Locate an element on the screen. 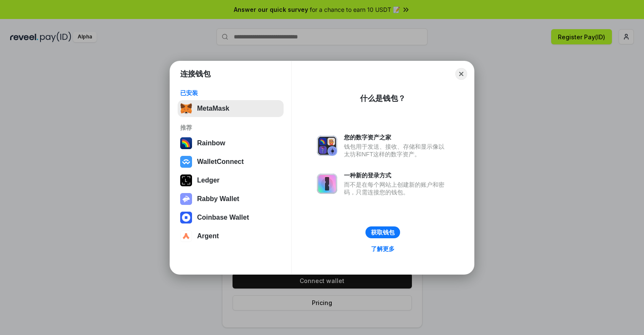  button: Coinbase Wallet is located at coordinates (230, 217).